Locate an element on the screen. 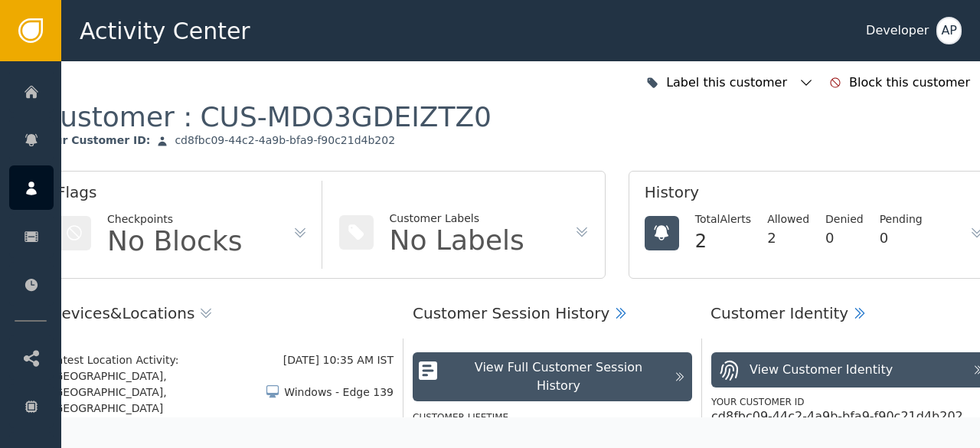  div: Windows - Edge 139 is located at coordinates (338, 392).